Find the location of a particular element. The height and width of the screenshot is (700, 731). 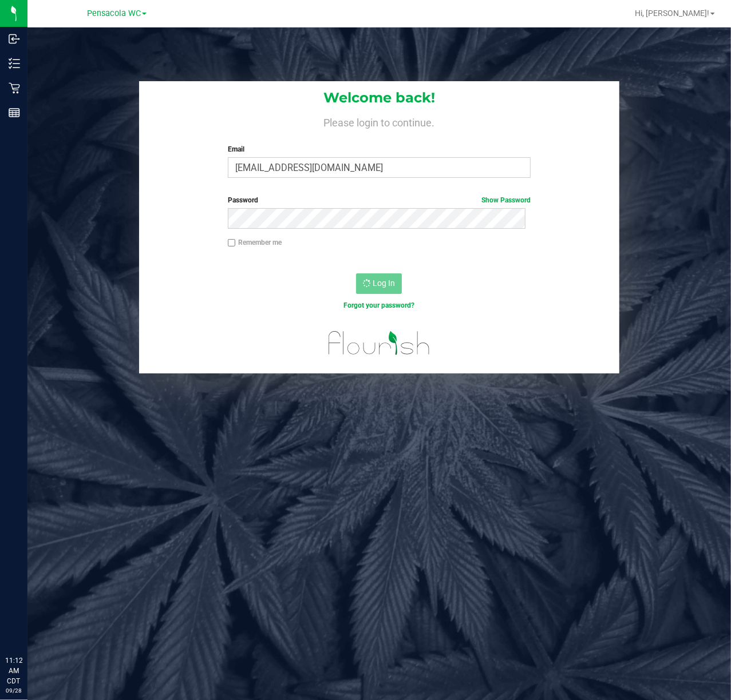

input: Remember me is located at coordinates (232, 243).